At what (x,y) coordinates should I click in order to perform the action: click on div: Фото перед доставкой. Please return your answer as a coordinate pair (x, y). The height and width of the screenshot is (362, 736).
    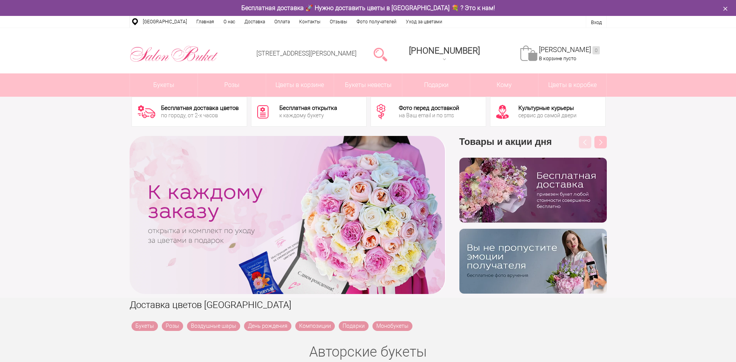
    Looking at the image, I should click on (429, 108).